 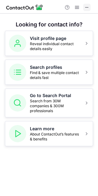 I want to click on h5: Go to Search Portal, so click(x=55, y=96).